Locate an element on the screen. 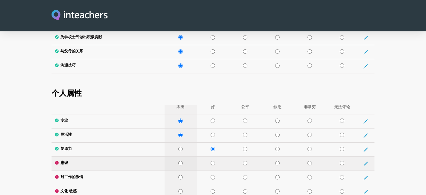 This screenshot has height=195, width=426. th: 杰出 is located at coordinates (181, 109).